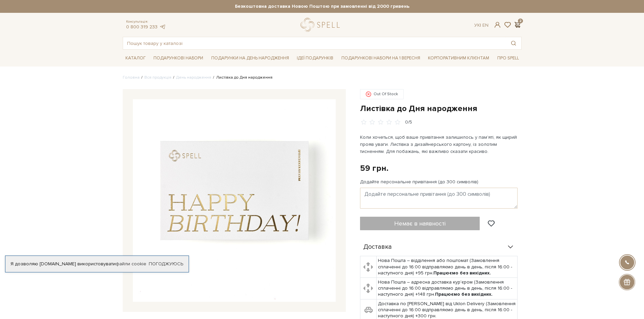 This screenshot has height=319, width=644. Describe the element at coordinates (377, 247) in the screenshot. I see `span: Доставка` at that location.